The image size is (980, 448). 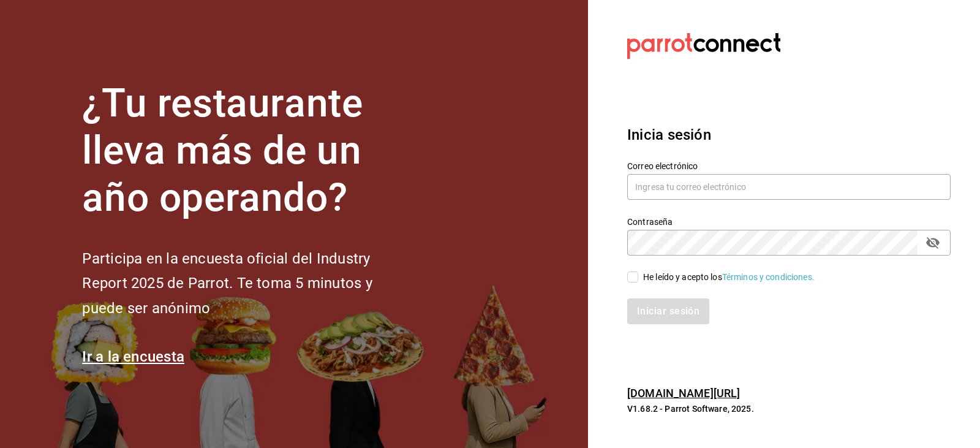 I want to click on input: Ingresa tu correo electrónico, so click(x=789, y=187).